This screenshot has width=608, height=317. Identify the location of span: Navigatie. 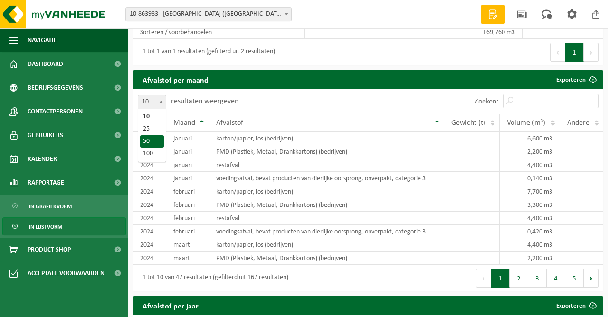
(42, 40).